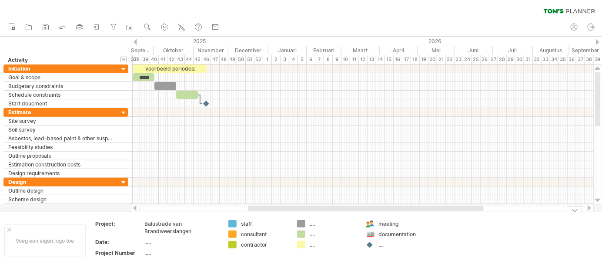 The height and width of the screenshot is (268, 602). Describe the element at coordinates (546, 59) in the screenshot. I see `div: 33` at that location.